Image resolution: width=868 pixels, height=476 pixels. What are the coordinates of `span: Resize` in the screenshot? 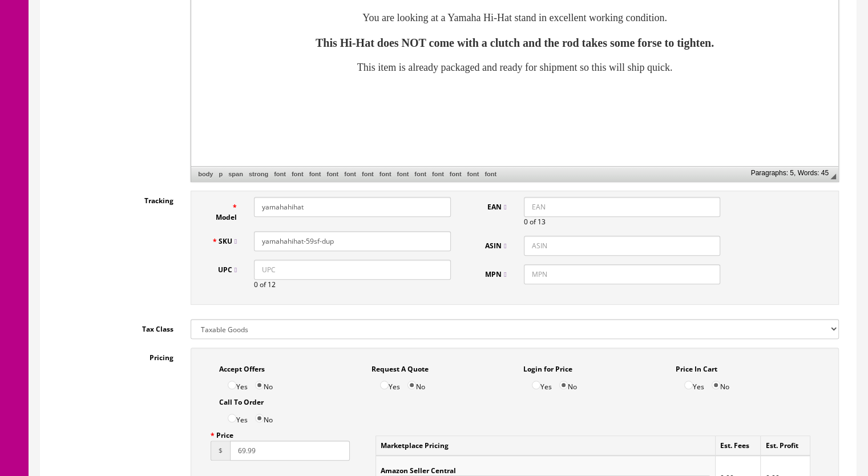 It's located at (833, 176).